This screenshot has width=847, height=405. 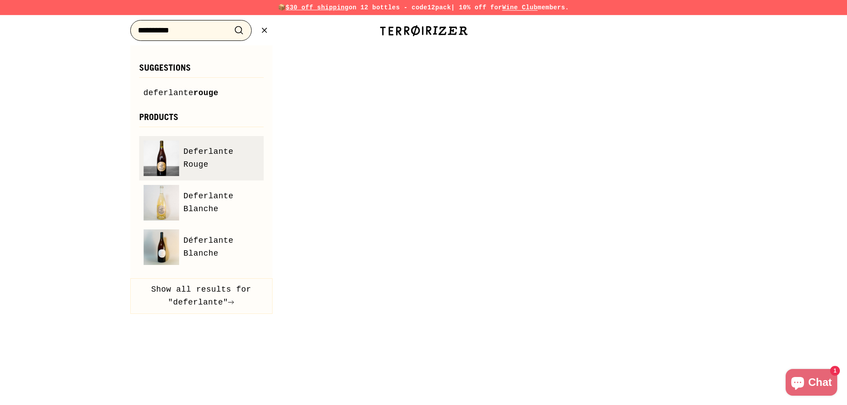 I want to click on img: Deferlante Blanche, so click(x=161, y=203).